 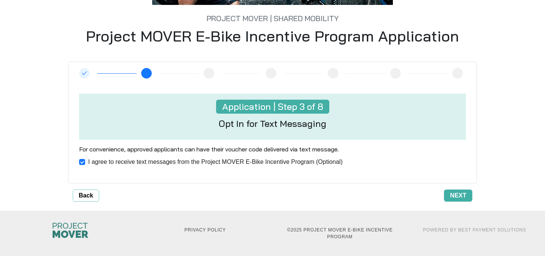 I want to click on span: Back, so click(x=86, y=196).